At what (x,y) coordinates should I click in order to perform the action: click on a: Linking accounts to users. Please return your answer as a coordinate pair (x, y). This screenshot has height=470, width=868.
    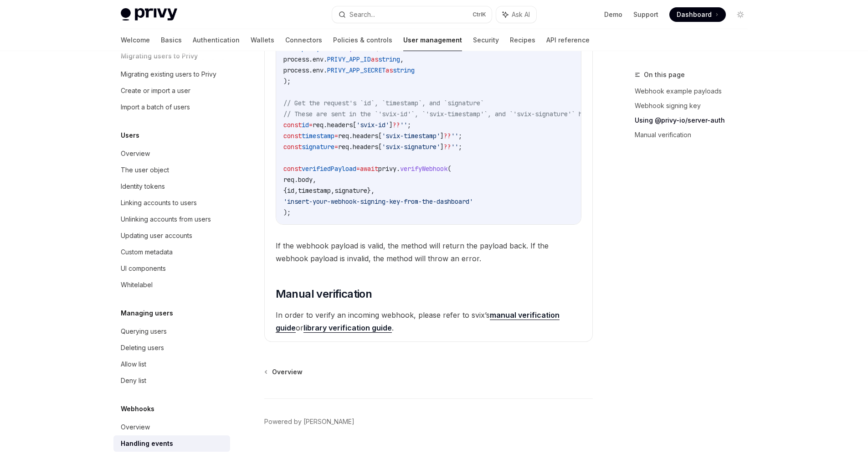
    Looking at the image, I should click on (172, 203).